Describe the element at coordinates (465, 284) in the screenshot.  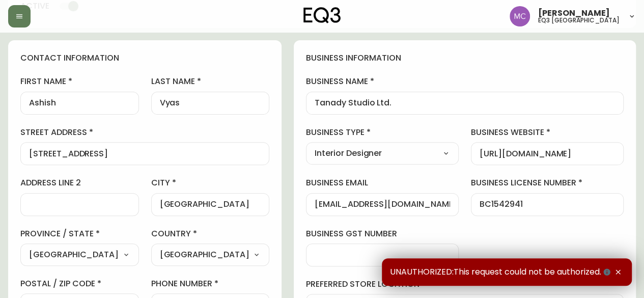
I see `label: preferred store location` at that location.